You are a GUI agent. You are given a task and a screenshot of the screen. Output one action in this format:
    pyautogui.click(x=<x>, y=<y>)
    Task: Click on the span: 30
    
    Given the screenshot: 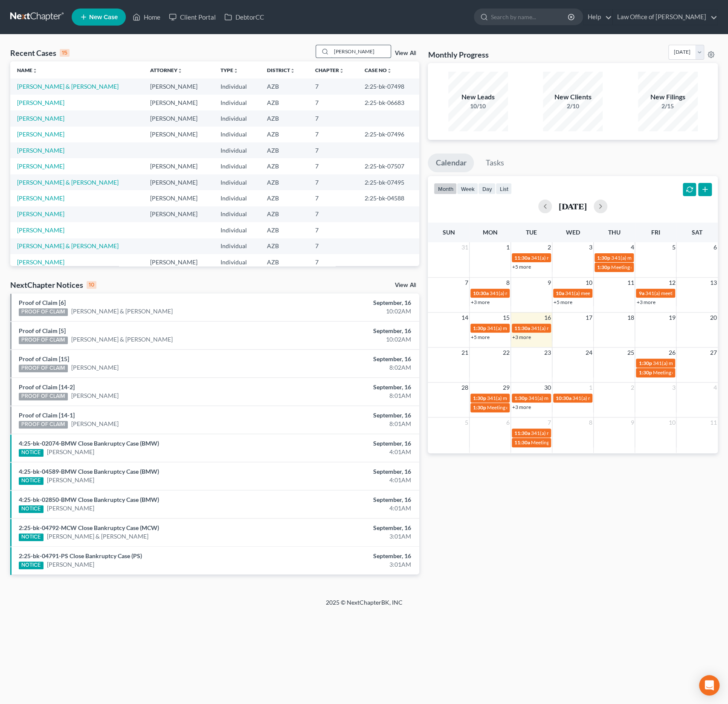 What is the action you would take?
    pyautogui.click(x=547, y=387)
    